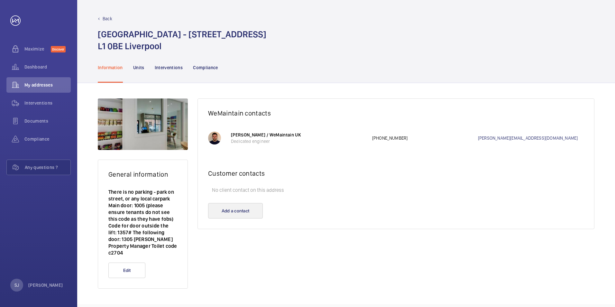 Image resolution: width=615 pixels, height=307 pixels. Describe the element at coordinates (48, 67) in the screenshot. I see `span: Dashboard` at that location.